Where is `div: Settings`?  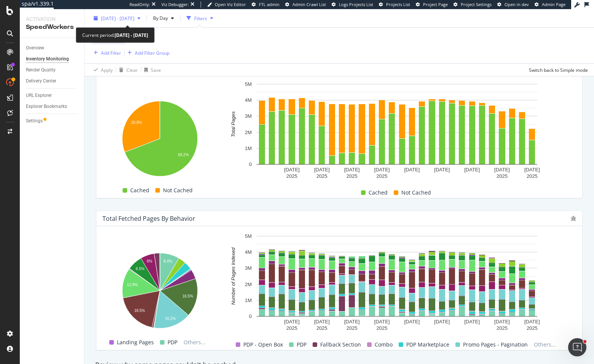
div: Settings is located at coordinates (34, 121).